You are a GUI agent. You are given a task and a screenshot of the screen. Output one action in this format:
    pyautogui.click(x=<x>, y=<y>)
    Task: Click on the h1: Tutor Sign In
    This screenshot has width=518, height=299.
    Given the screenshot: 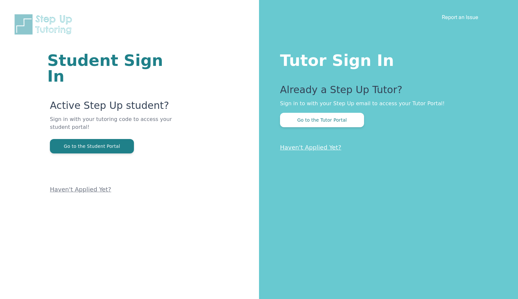 What is the action you would take?
    pyautogui.click(x=386, y=59)
    